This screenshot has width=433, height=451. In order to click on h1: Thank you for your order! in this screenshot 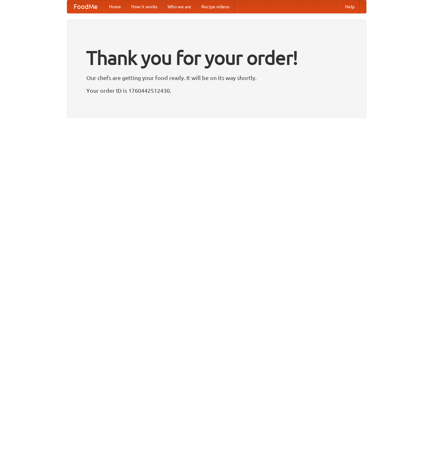, I will do `click(217, 58)`.